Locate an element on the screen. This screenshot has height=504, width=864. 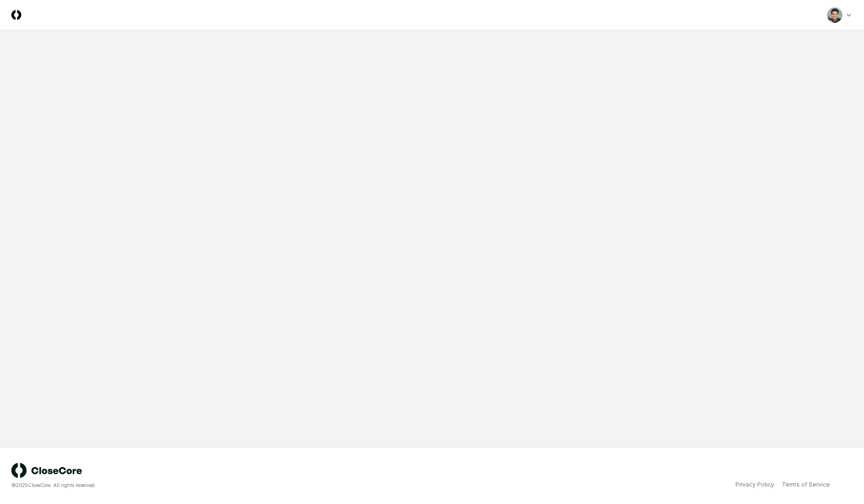
img: Logo is located at coordinates (16, 15).